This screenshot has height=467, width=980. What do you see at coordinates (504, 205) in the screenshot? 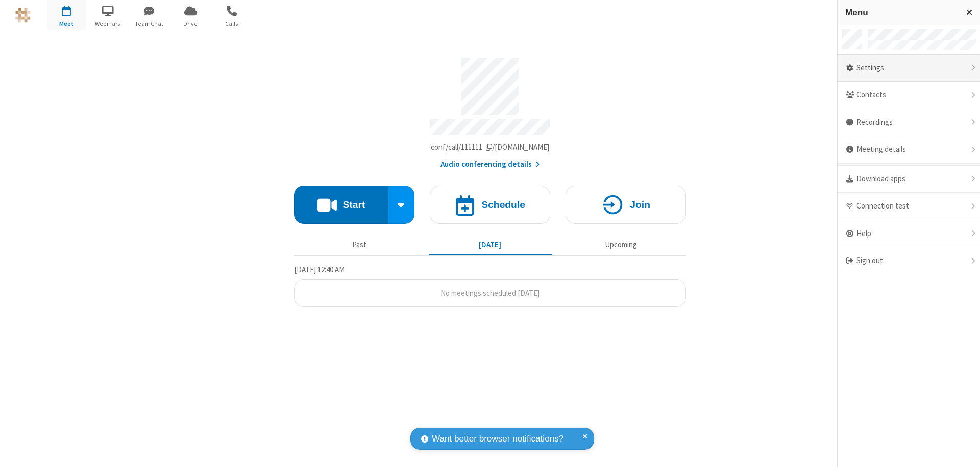
I see `h4: Schedule` at bounding box center [504, 205].